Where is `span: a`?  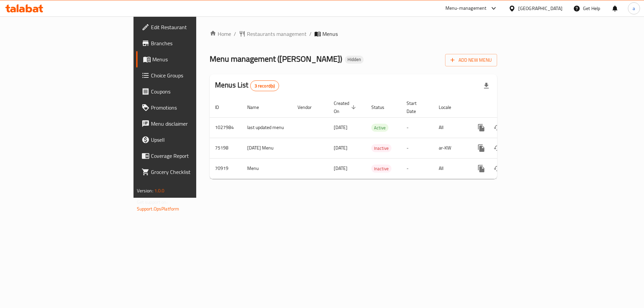 span: a is located at coordinates (634, 8).